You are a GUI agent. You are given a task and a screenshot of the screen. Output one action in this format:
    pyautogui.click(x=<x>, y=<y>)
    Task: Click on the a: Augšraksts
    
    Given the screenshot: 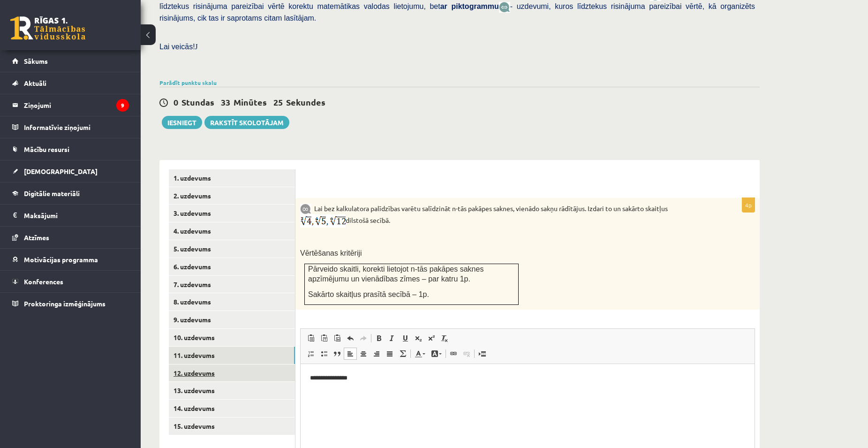 What is the action you would take?
    pyautogui.click(x=432, y=338)
    